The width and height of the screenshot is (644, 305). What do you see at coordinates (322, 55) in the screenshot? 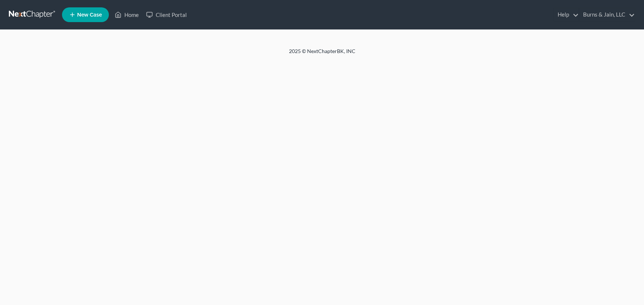
I see `div: 2025 © NextChapterBK, INC` at bounding box center [322, 55].